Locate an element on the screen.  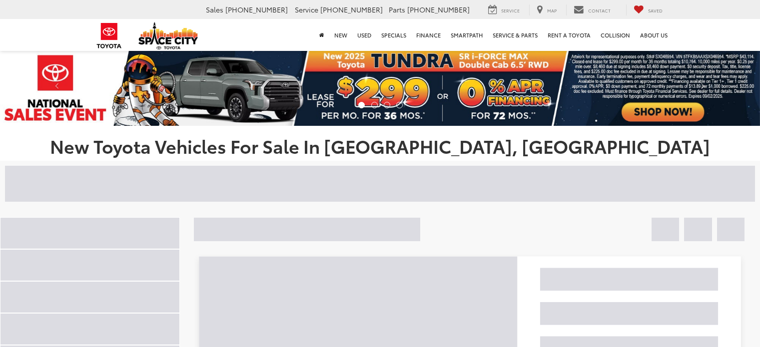
span: Parts is located at coordinates (397, 9).